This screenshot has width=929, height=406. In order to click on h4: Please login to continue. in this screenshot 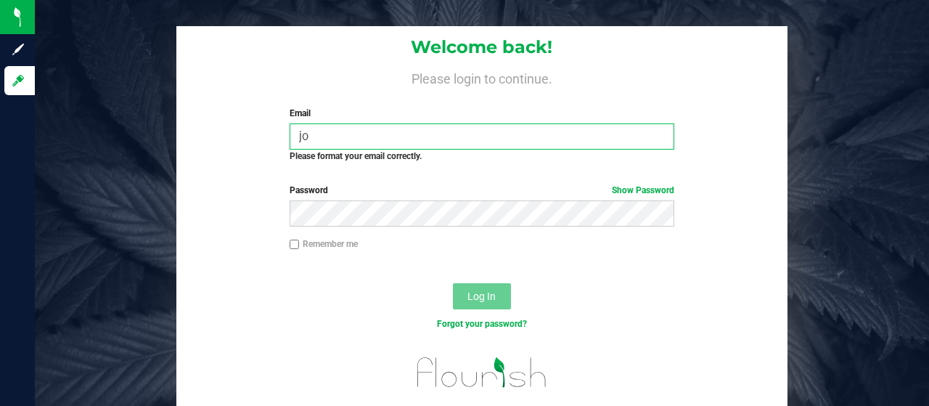, I will do `click(481, 78)`.